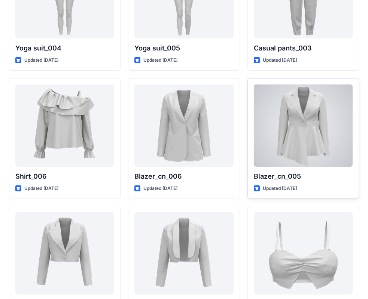 This screenshot has height=299, width=368. Describe the element at coordinates (65, 126) in the screenshot. I see `a: Shirt_006` at that location.